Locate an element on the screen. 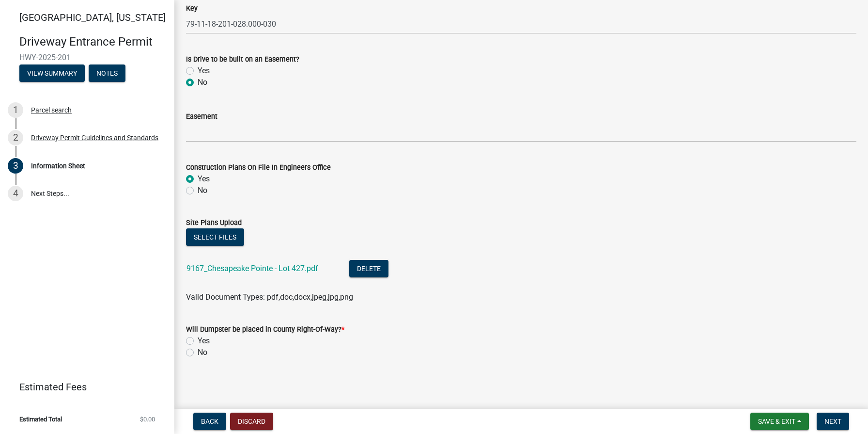  span: Next is located at coordinates (832, 421).